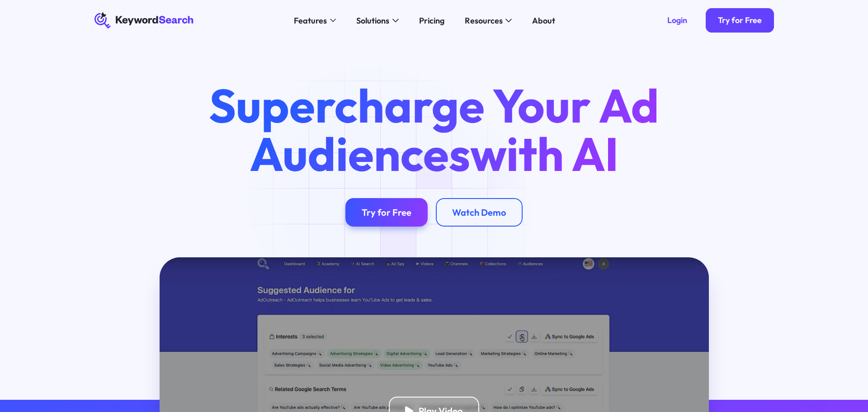 The image size is (868, 412). Describe the element at coordinates (484, 20) in the screenshot. I see `div: Resources` at that location.